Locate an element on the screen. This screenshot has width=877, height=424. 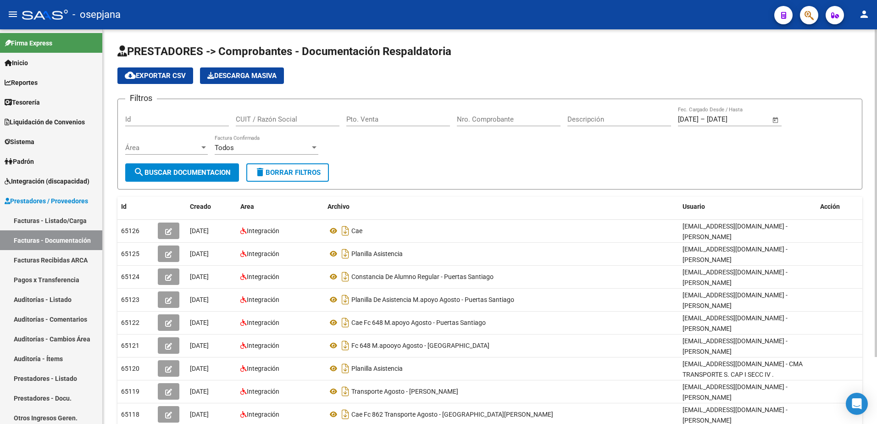
button: Open calendar is located at coordinates (775, 120).